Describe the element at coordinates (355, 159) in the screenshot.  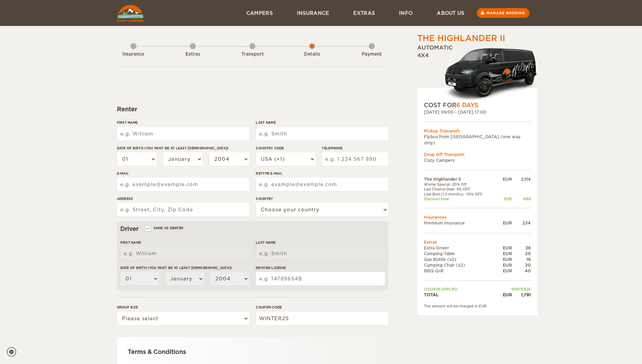
I see `input: e.g. 1 234 567 890` at that location.